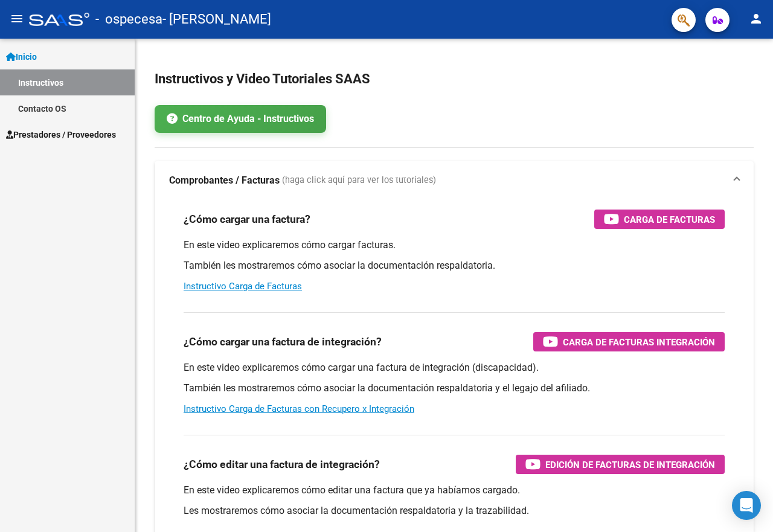 The height and width of the screenshot is (532, 773). Describe the element at coordinates (61, 135) in the screenshot. I see `span: Prestadores / Proveedores` at that location.